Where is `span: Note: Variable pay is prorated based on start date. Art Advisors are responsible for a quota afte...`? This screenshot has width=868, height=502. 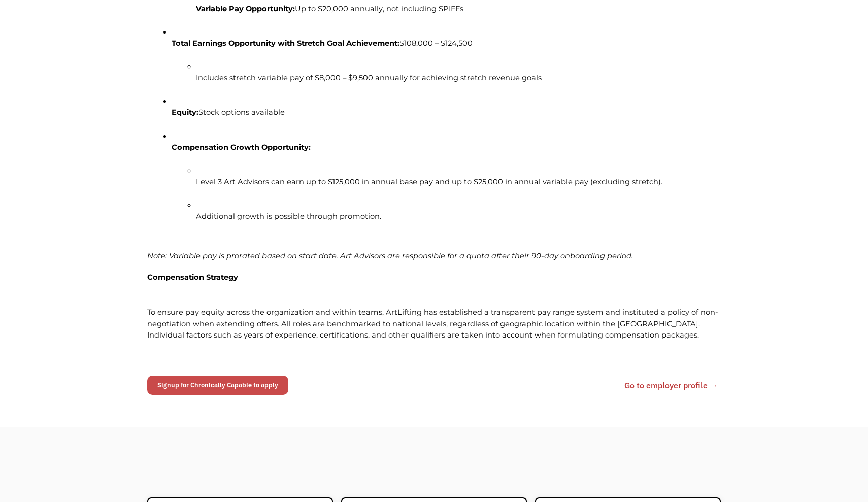
span: Note: Variable pay is prorated based on start date. Art Advisors are responsible for a quota afte... is located at coordinates (390, 255).